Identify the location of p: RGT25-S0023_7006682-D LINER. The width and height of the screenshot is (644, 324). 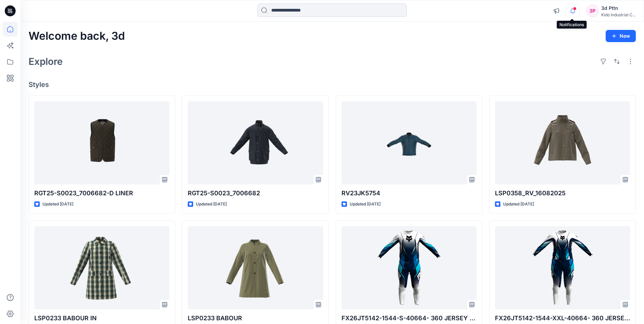
(102, 193).